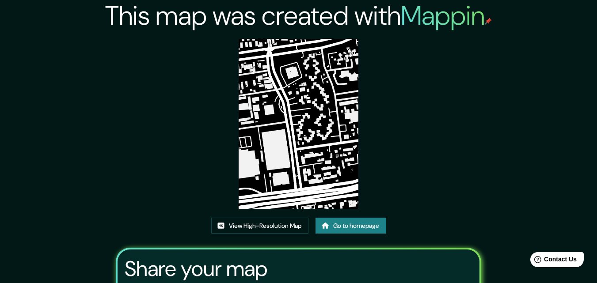  What do you see at coordinates (196, 269) in the screenshot?
I see `h3: Share your map` at bounding box center [196, 269].